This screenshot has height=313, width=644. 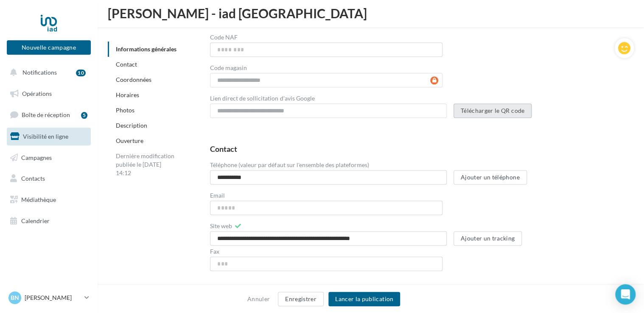 I want to click on span: Opérations, so click(x=37, y=93).